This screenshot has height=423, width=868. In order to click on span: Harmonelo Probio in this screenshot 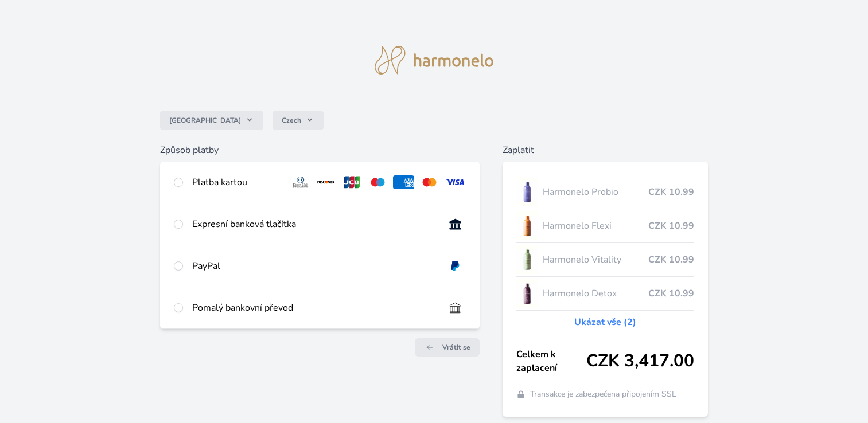, I will do `click(596, 192)`.